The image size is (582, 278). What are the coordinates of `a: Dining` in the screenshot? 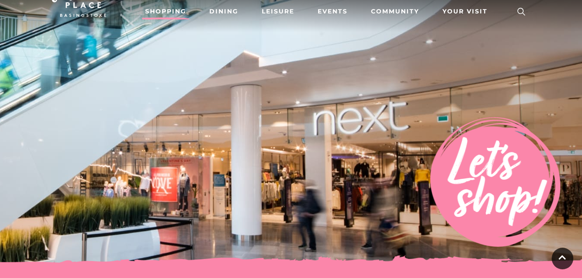 It's located at (224, 11).